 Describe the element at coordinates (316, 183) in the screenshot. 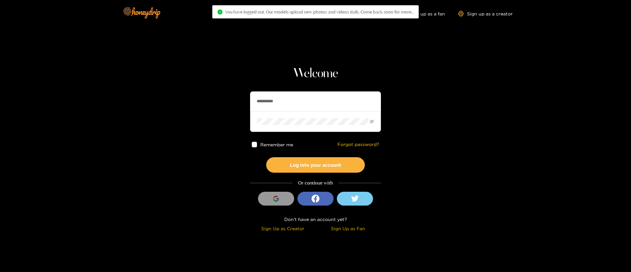

I see `div: Or continue with` at that location.